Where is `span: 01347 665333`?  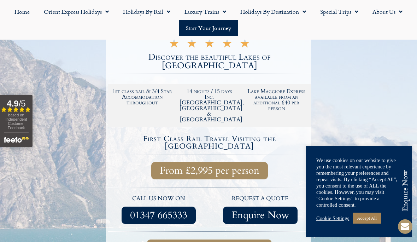 span: 01347 665333 is located at coordinates (159, 215).